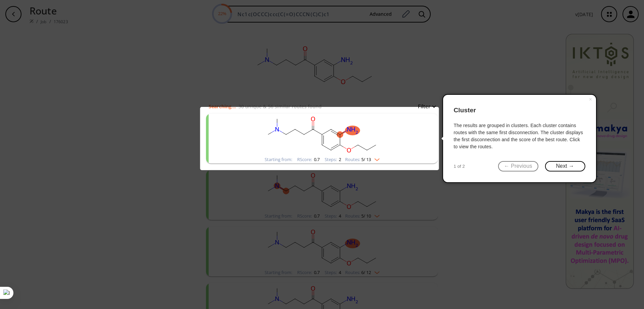  I want to click on div: Routes:, so click(362, 160).